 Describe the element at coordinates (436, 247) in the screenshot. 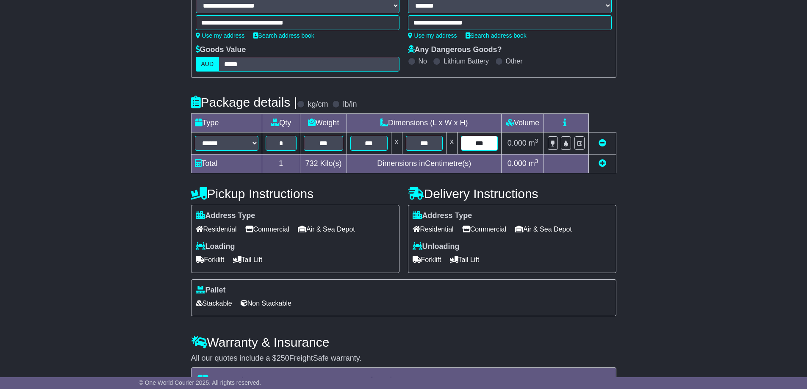

I see `label: Unloading` at that location.